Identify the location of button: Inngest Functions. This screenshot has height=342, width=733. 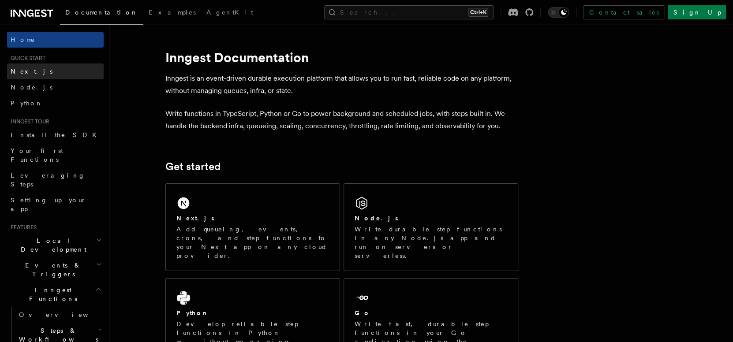
(55, 295).